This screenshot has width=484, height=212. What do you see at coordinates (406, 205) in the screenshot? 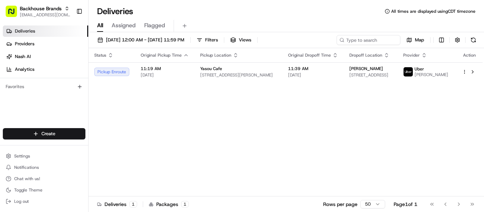
I see `div: Page 1 of 1` at bounding box center [406, 205].